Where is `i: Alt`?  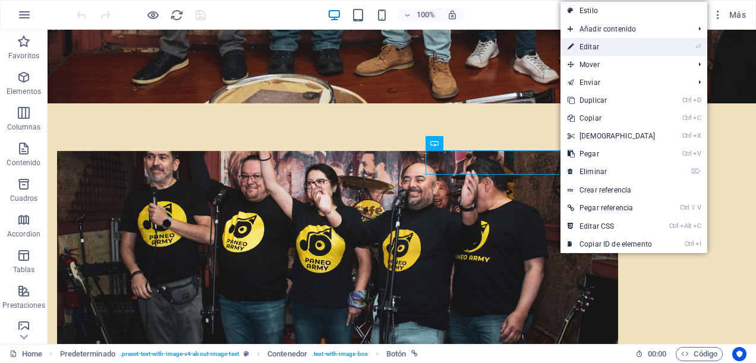
i: Alt is located at coordinates (686, 226).